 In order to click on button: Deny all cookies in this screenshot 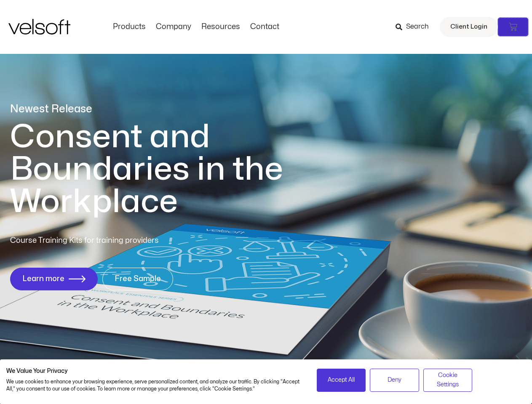, I will do `click(394, 380)`.